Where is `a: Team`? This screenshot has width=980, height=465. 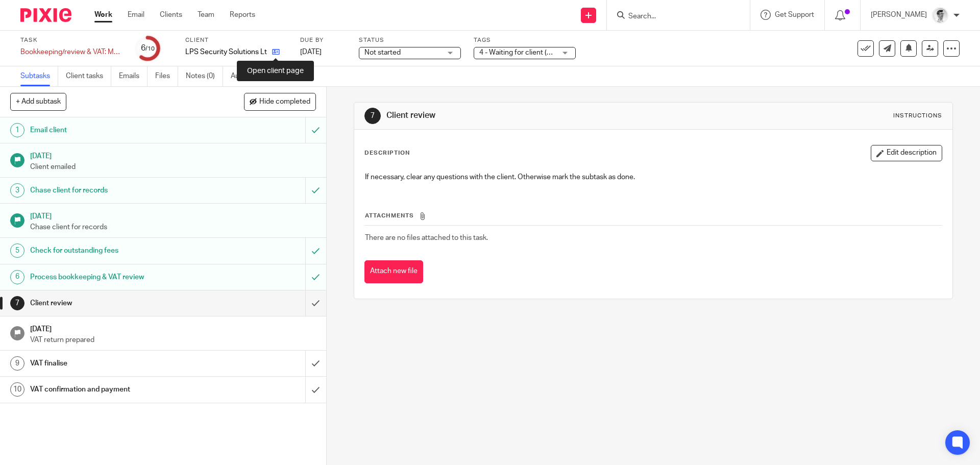
a: Team is located at coordinates (206, 15).